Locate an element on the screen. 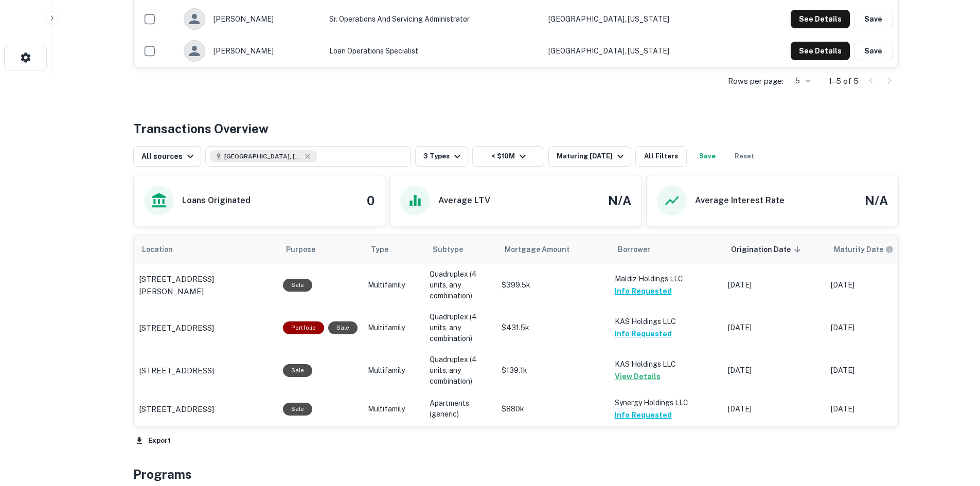 This screenshot has height=486, width=980. p: Synergy Holdings LLC is located at coordinates (666, 402).